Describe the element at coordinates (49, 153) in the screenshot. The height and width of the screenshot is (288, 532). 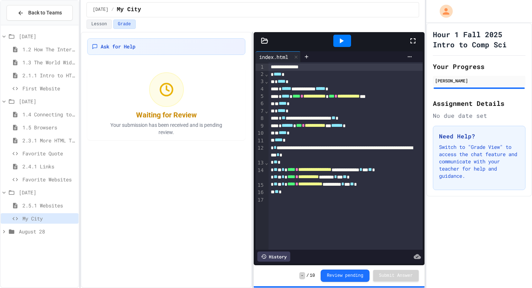
I see `span: Favorite Quote` at that location.